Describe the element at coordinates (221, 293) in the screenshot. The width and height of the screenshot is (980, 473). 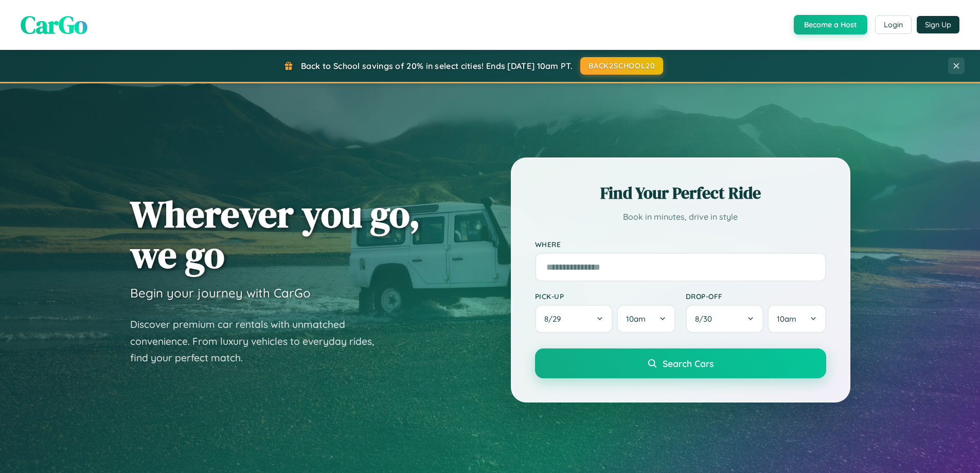
I see `h3: Begin your journey with CarGo` at that location.